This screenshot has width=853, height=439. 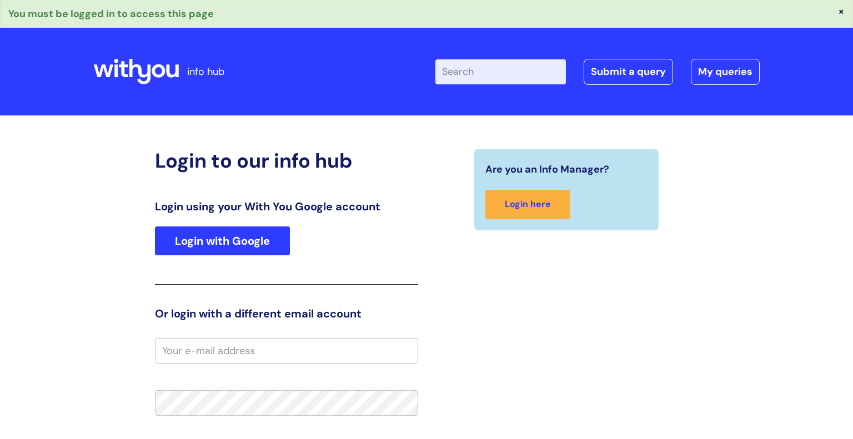 I want to click on h3: Login using your With You Google account, so click(x=286, y=206).